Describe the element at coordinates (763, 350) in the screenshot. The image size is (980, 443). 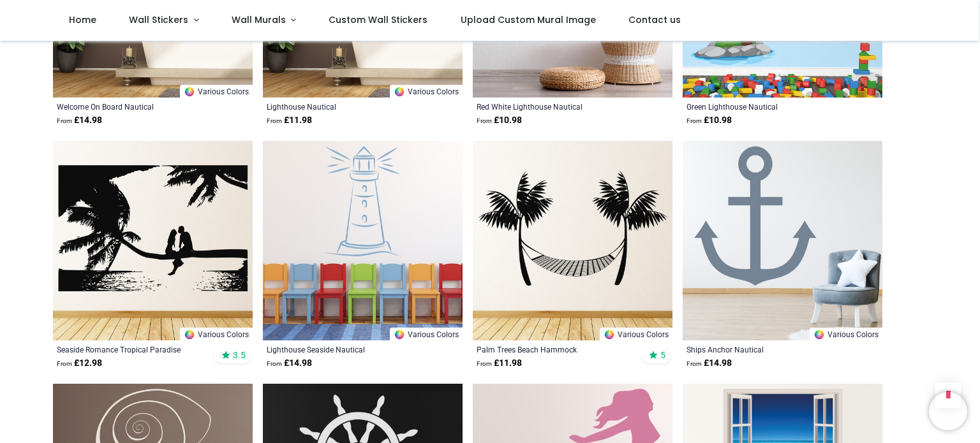
I see `a: Ships Anchor Nautical` at that location.